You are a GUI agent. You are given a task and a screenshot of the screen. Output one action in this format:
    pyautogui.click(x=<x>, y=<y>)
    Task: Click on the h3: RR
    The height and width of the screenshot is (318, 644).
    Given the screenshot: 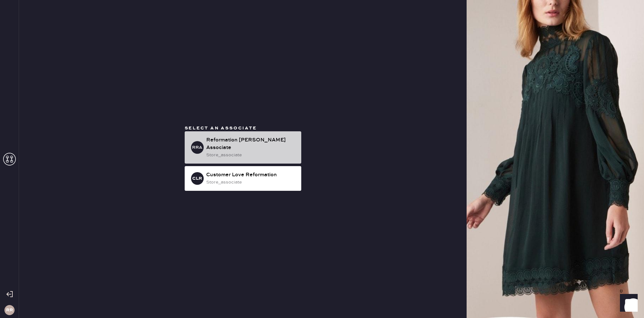 What is the action you would take?
    pyautogui.click(x=9, y=310)
    